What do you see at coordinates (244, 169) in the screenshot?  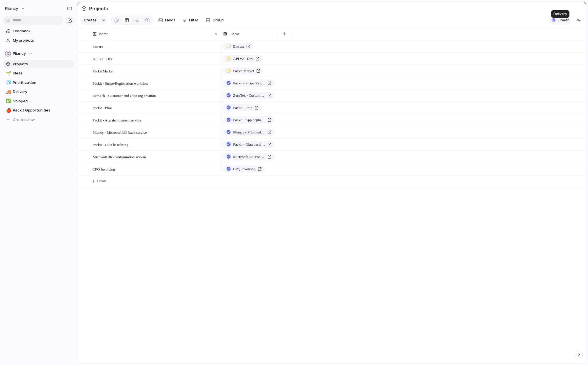 I see `a: CPQ Invoicing` at bounding box center [244, 169].